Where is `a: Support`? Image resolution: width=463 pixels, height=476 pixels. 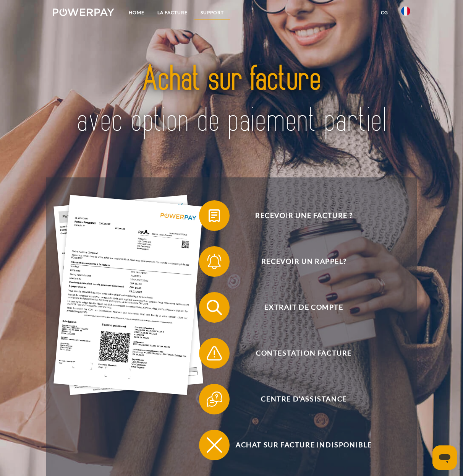 a: Support is located at coordinates (212, 13).